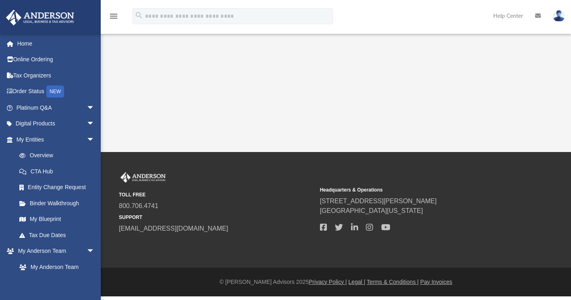 This screenshot has height=300, width=571. I want to click on a: Tax Due Dates, so click(59, 235).